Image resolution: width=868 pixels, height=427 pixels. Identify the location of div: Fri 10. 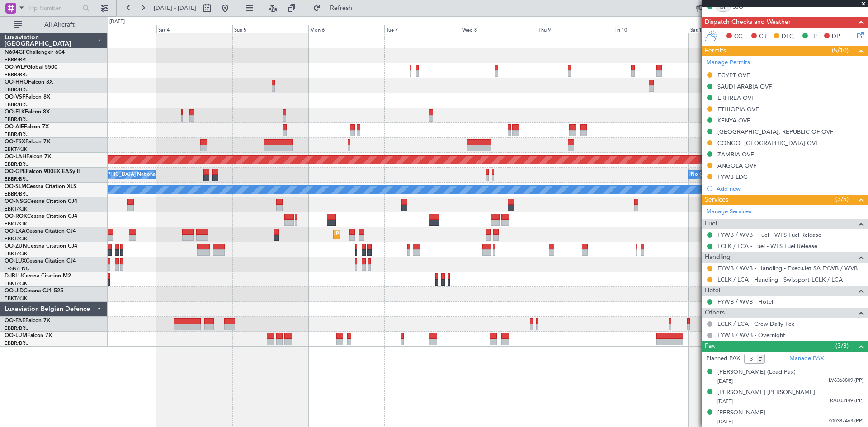
(651, 29).